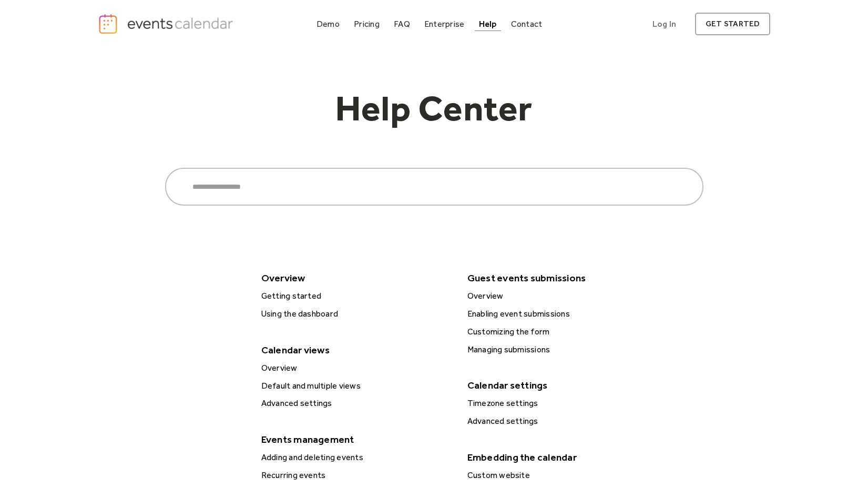 This screenshot has width=868, height=488. Describe the element at coordinates (355, 350) in the screenshot. I see `div: Calendar views` at that location.